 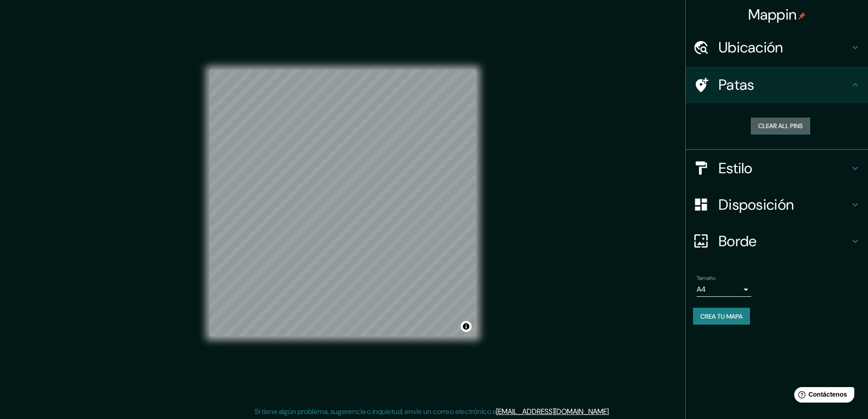 What do you see at coordinates (721, 316) in the screenshot?
I see `button: Crea tu mapa` at bounding box center [721, 316].